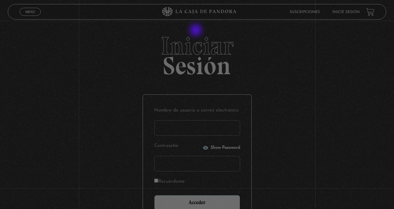 This screenshot has height=209, width=394. I want to click on span: Menu, so click(30, 12).